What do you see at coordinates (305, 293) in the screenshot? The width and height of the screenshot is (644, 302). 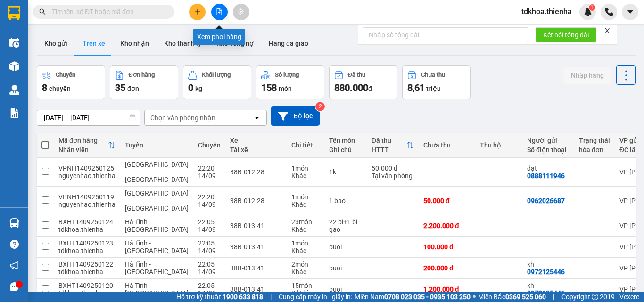 I see `div: Bất kỳ` at bounding box center [305, 293].